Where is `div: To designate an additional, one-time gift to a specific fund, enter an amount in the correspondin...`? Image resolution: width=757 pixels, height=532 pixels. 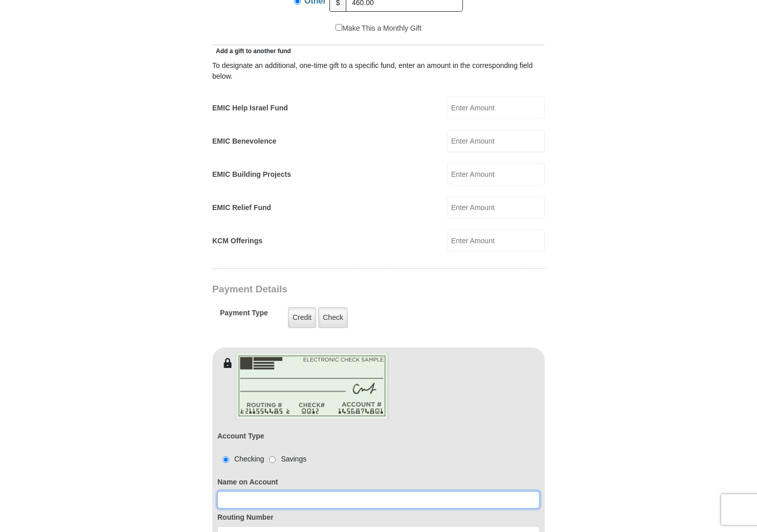
div: To designate an additional, one-time gift to a specific fund, enter an amount in the correspondin... is located at coordinates (378, 71).